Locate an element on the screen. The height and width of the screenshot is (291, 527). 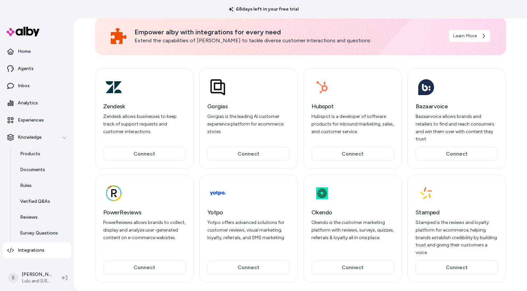
p: PowerReviews allows brands to collect, display and analyze user-generated content on e-commerce w... is located at coordinates (144, 230).